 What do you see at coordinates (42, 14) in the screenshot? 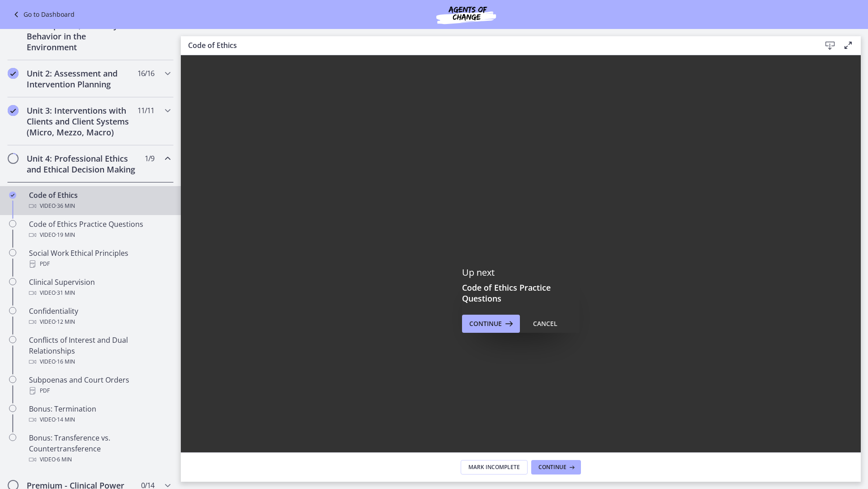
I see `a: Go to Dashboard` at bounding box center [42, 14].